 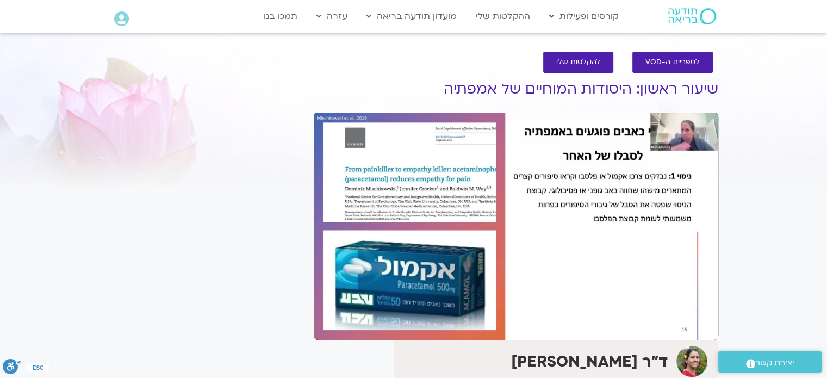 I want to click on a: ההקלטות שלי, so click(x=503, y=16).